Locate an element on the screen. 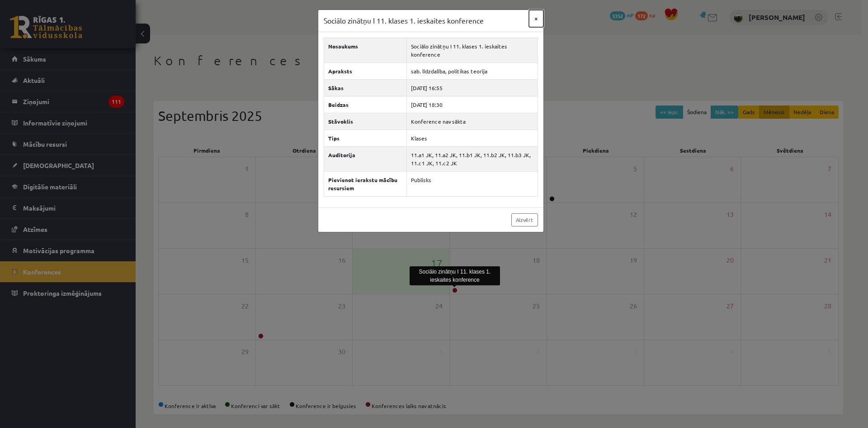  th: Pievienot ierakstu mācību resursiem is located at coordinates (365, 183).